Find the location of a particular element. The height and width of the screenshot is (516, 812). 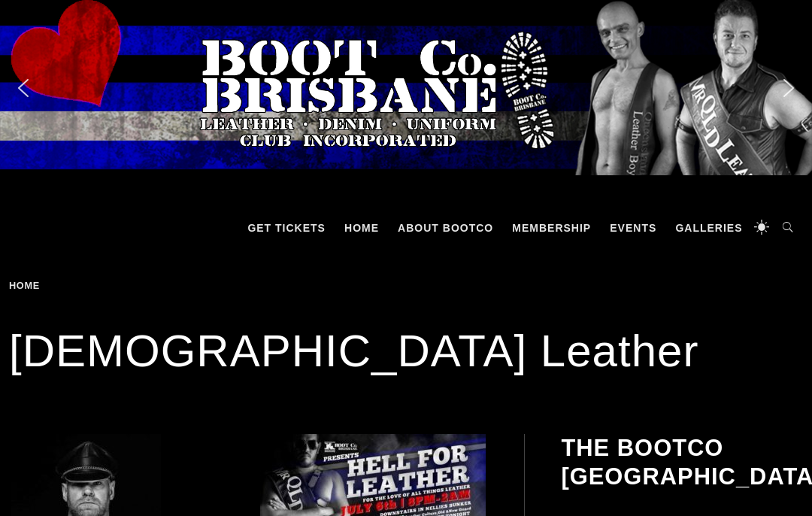

a: Events is located at coordinates (634, 228).